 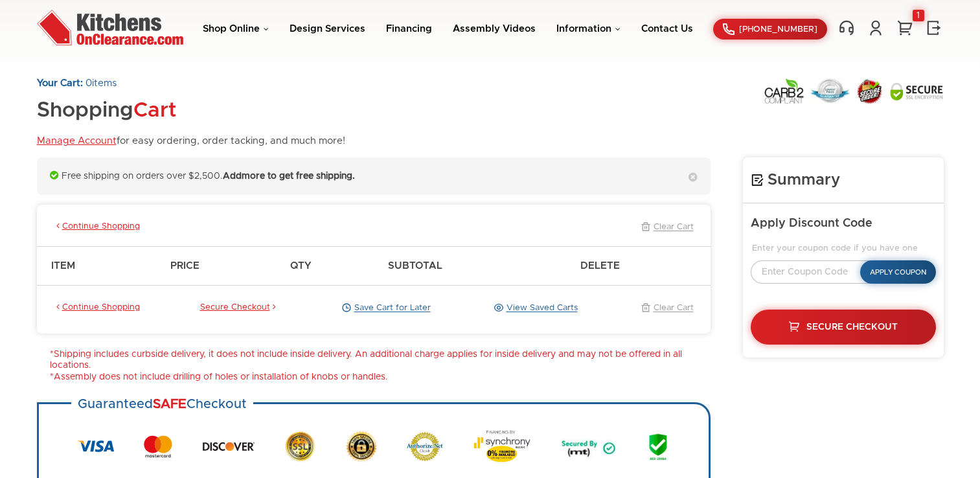 What do you see at coordinates (784, 90) in the screenshot?
I see `img: Carb2 Compliant` at bounding box center [784, 90].